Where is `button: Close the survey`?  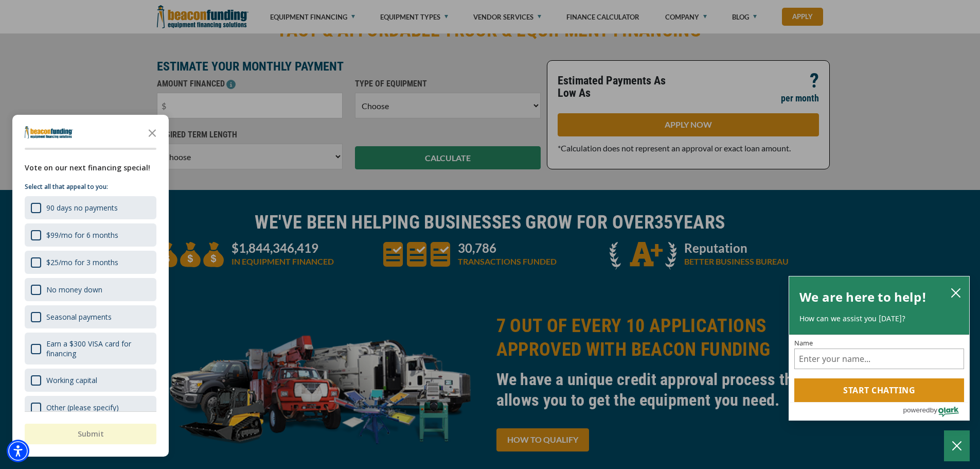 button: Close the survey is located at coordinates (152, 132).